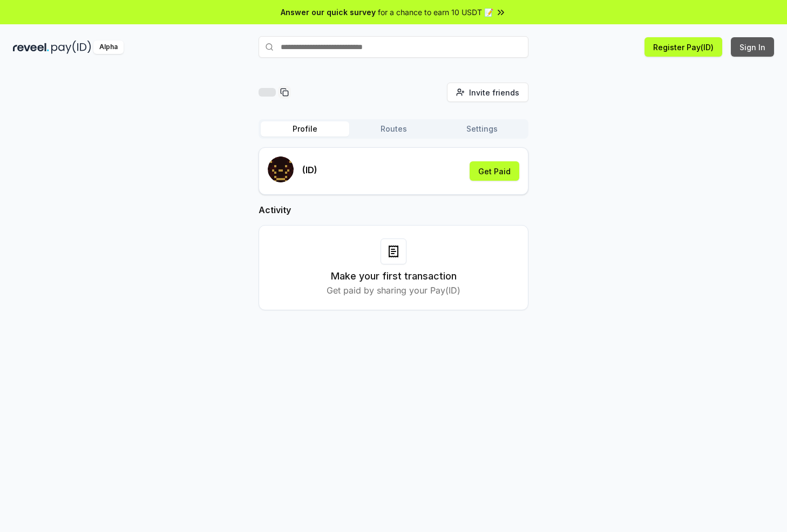  What do you see at coordinates (487, 92) in the screenshot?
I see `button: Invite friends` at bounding box center [487, 92].